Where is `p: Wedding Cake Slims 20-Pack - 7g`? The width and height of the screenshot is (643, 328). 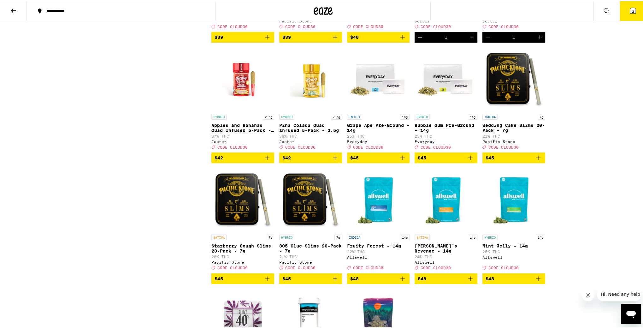 p: Wedding Cake Slims 20-Pack - 7g is located at coordinates (513, 127).